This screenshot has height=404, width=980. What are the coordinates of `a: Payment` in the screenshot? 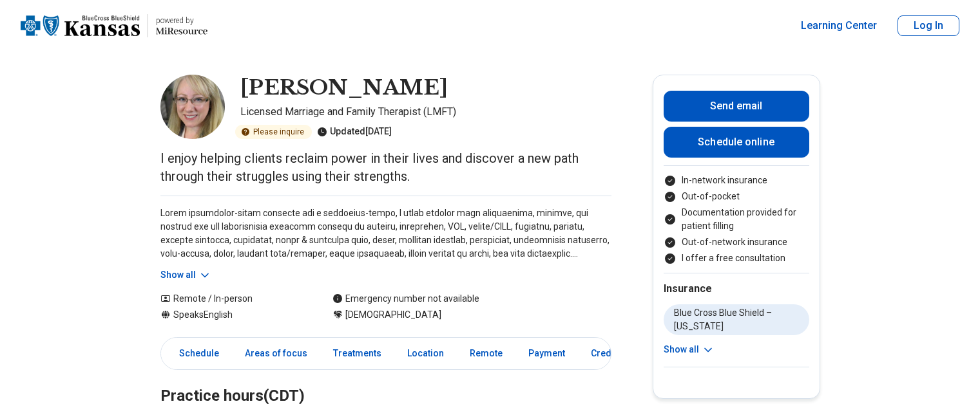 It's located at (546, 353).